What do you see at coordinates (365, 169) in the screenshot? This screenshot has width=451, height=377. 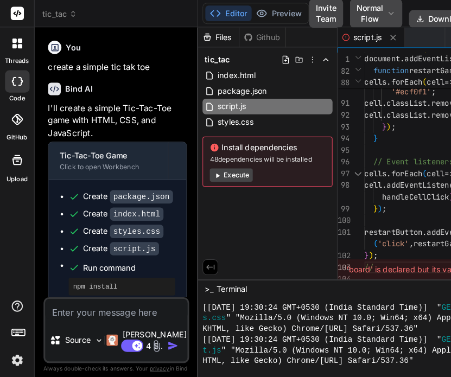 I see `span: cells` at bounding box center [365, 169].